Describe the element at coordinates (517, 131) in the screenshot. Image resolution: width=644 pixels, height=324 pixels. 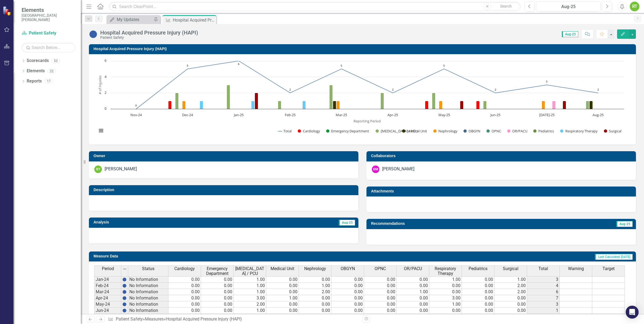
I see `button: Show OR/PACU` at that location.